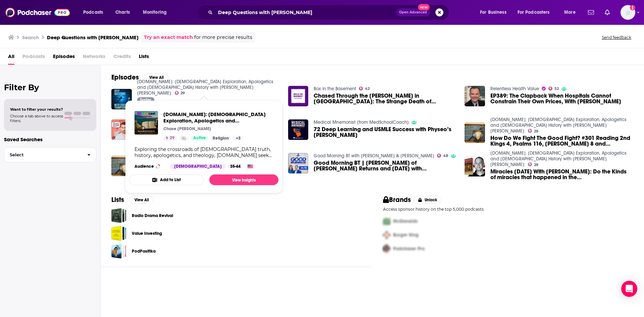 This screenshot has height=317, width=644. What do you see at coordinates (133, 199) in the screenshot?
I see `a: ListsView All` at bounding box center [133, 199].